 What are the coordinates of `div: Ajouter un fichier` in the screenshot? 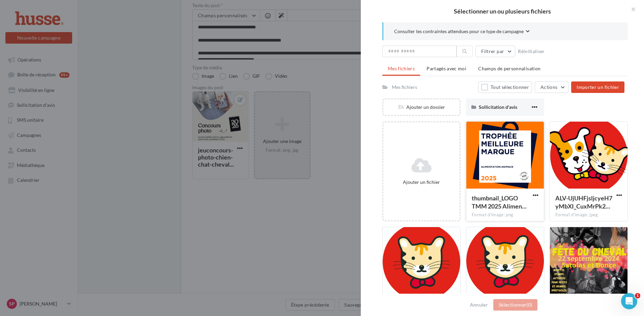 It's located at (422, 182).